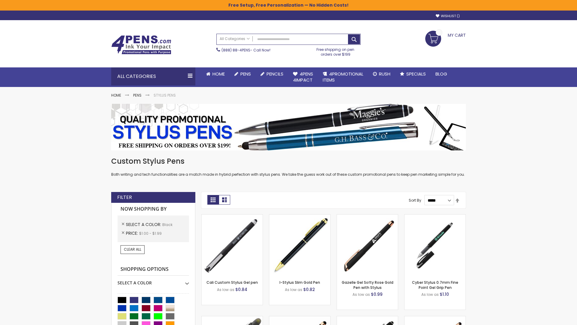 The width and height of the screenshot is (577, 325). I want to click on a: I-Stylus Slim Gold Pen, so click(300, 282).